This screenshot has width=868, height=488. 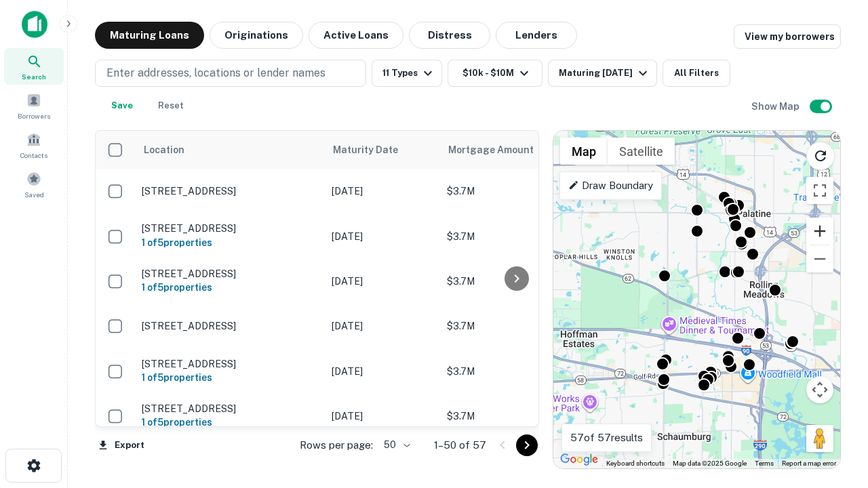 I want to click on div: Borrowers, so click(x=34, y=106).